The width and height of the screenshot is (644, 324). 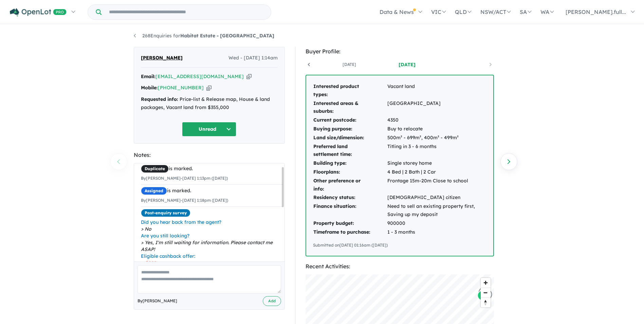 What do you see at coordinates (350, 198) in the screenshot?
I see `td: Residency status:` at bounding box center [350, 198].